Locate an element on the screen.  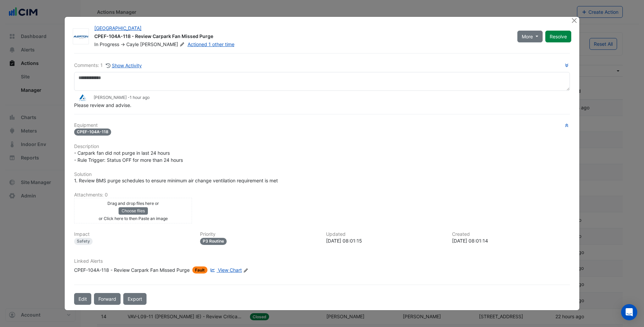
small: Drag and drop files here or is located at coordinates (133, 203).